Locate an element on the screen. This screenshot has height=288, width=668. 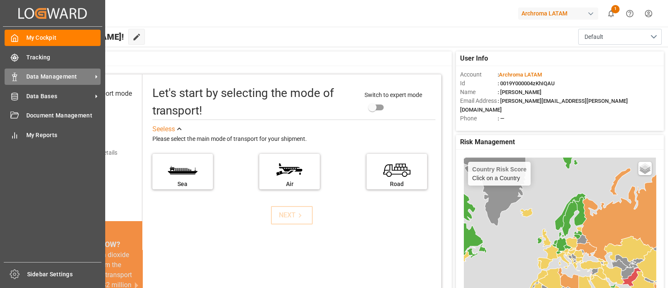
div: NEXT is located at coordinates (292, 215).